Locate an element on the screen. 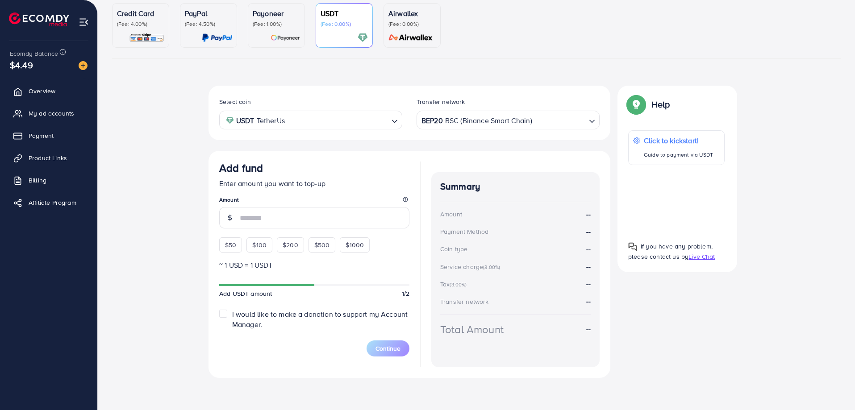 This screenshot has height=410, width=855. span: $200 is located at coordinates (290, 245).